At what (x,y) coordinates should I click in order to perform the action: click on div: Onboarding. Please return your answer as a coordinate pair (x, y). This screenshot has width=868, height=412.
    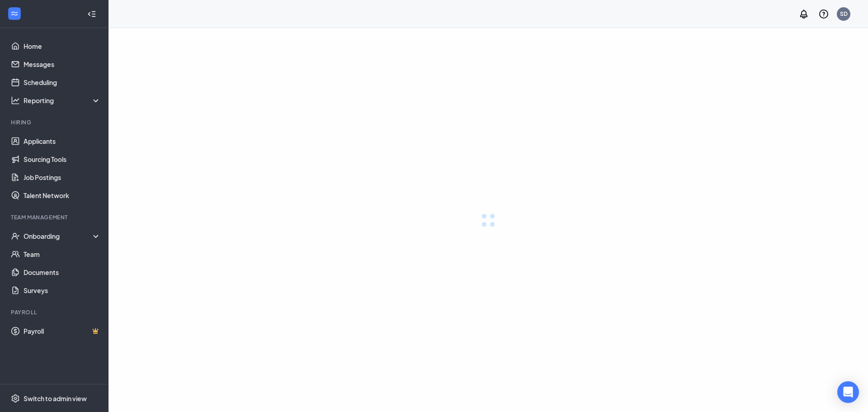
    Looking at the image, I should click on (63, 236).